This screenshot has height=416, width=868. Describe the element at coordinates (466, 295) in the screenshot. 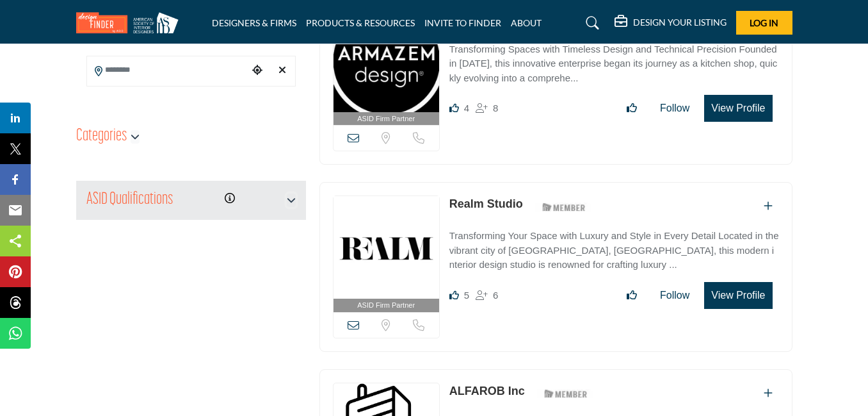

I see `span: 5` at that location.